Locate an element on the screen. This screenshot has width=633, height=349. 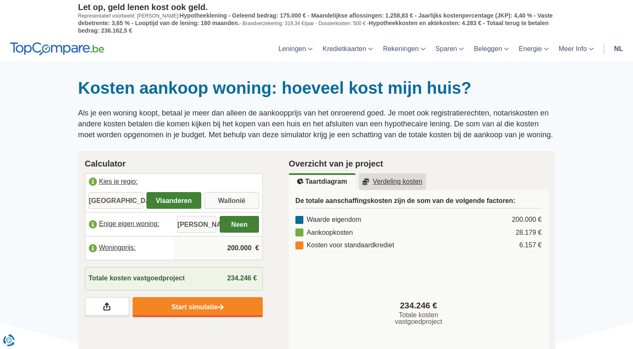
u: Verdeling kosten is located at coordinates (393, 182).